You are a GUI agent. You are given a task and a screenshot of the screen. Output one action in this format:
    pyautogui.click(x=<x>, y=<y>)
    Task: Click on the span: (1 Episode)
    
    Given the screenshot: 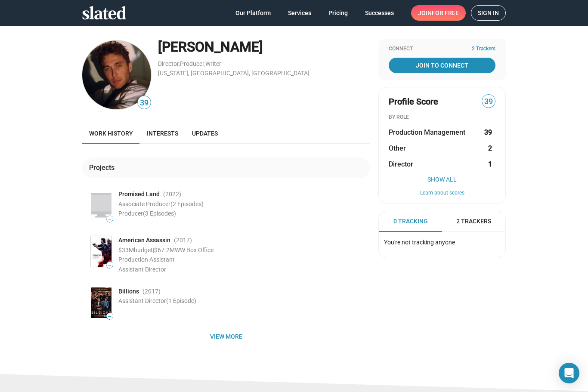 What is the action you would take?
    pyautogui.click(x=181, y=300)
    